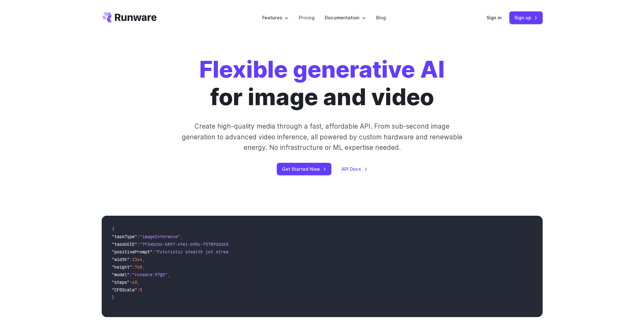 The width and height of the screenshot is (644, 325). I want to click on span: "CFGScale", so click(125, 290).